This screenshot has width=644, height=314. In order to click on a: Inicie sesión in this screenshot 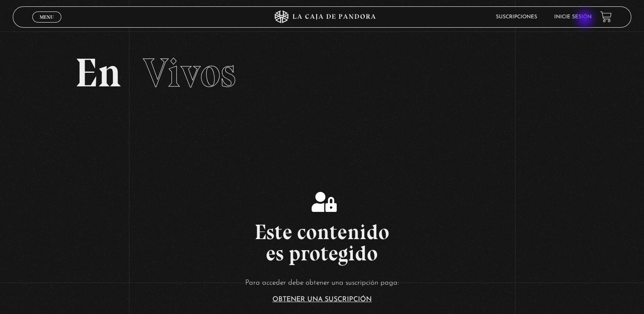, I will do `click(573, 17)`.